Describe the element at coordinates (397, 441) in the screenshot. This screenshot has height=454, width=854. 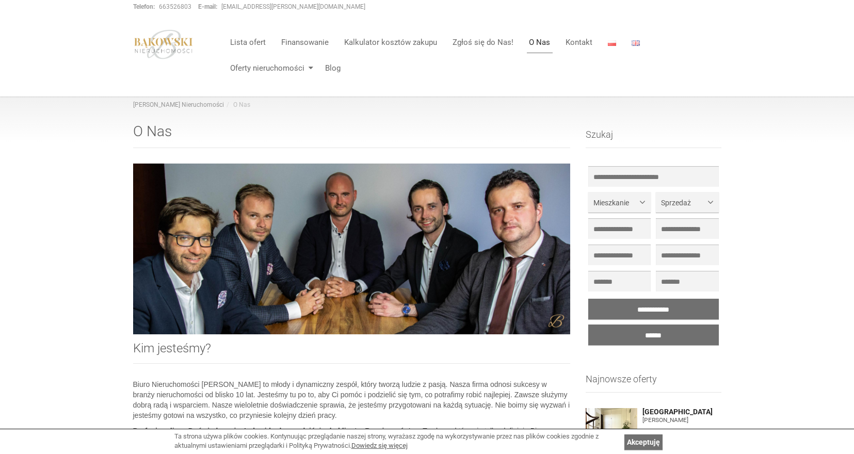
I see `div: Ta strona używa plików cookies. Kontynuując przeglądanie naszej strony, wyrażasz zgodę na wykorzy...` at that location.